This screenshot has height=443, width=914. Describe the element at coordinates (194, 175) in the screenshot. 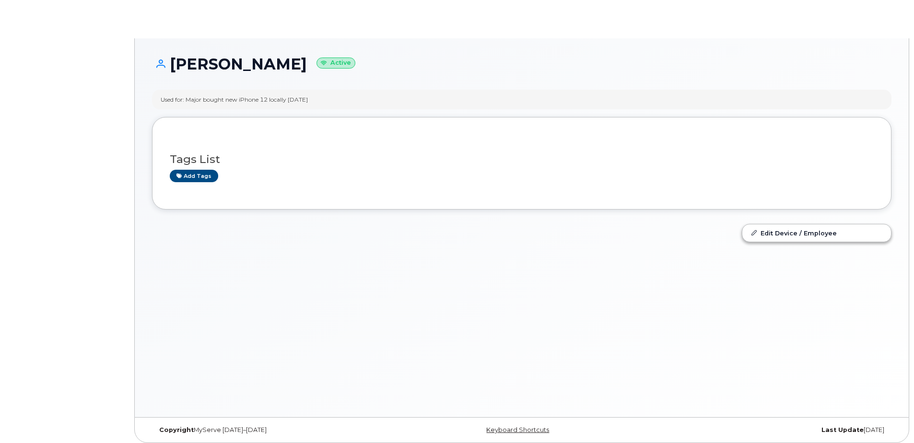

I see `a: Add tags` at that location.